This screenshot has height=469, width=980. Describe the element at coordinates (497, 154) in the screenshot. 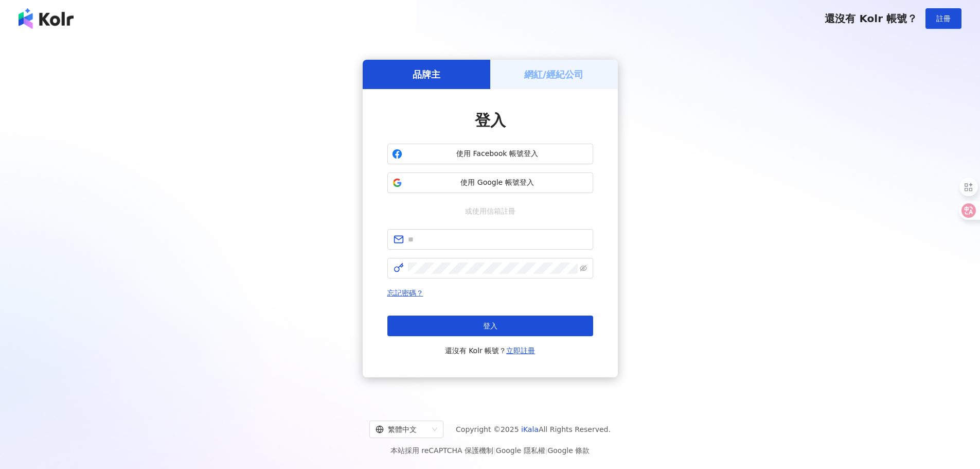

I see `span: 使用 Facebook 帳號登入` at that location.